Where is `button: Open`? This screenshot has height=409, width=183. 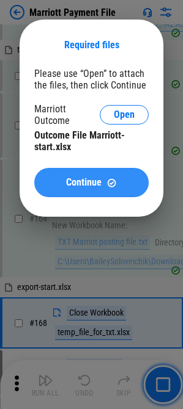 button: Open is located at coordinates (124, 115).